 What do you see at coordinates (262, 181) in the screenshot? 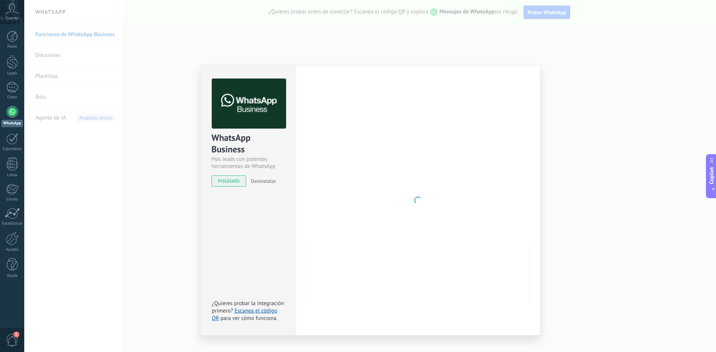
I see `button: Desinstalar` at bounding box center [262, 181].